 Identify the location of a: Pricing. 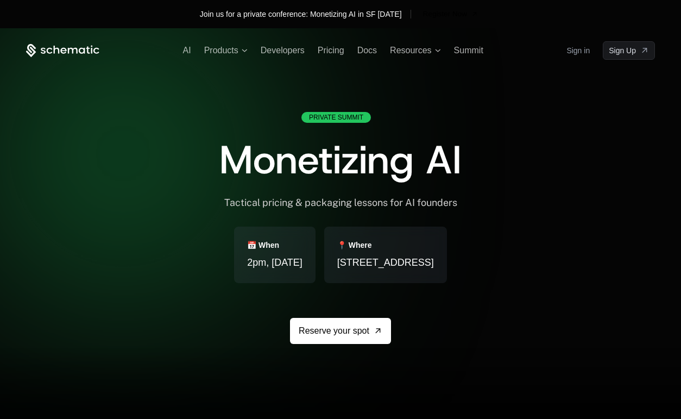
(331, 50).